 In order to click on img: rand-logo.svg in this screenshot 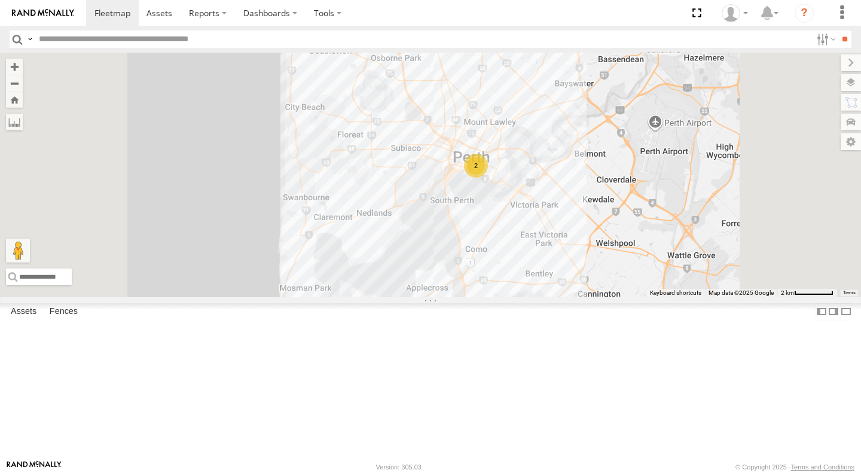, I will do `click(43, 13)`.